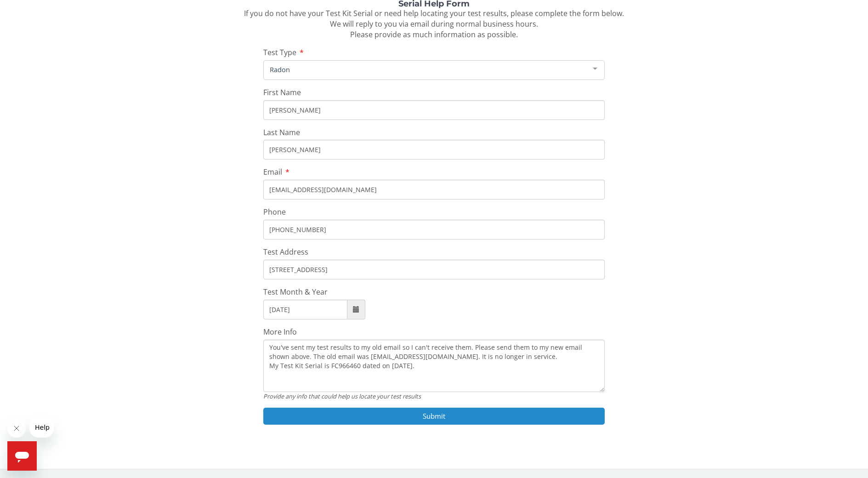 The image size is (868, 478). I want to click on span: More Info, so click(280, 331).